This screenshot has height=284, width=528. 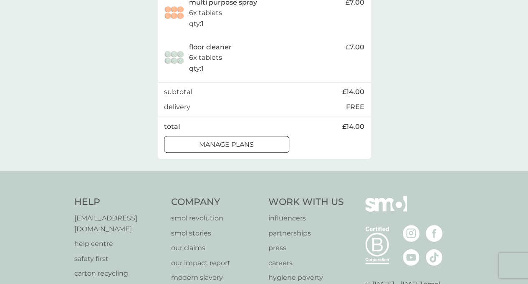 What do you see at coordinates (177, 107) in the screenshot?
I see `p: delivery` at bounding box center [177, 107].